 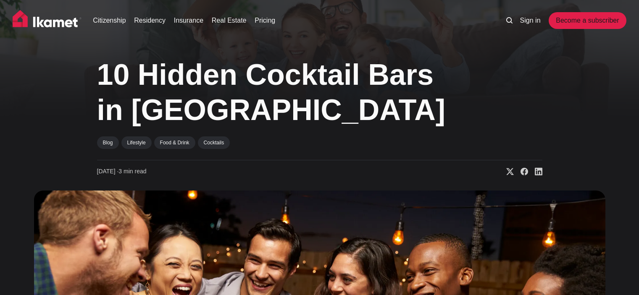 What do you see at coordinates (175, 143) in the screenshot?
I see `a: Food & Drink` at bounding box center [175, 143].